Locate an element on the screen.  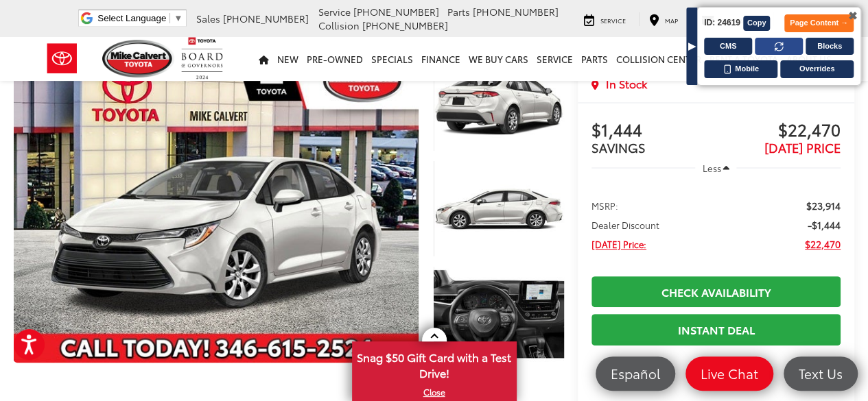
a: New is located at coordinates (288, 59).